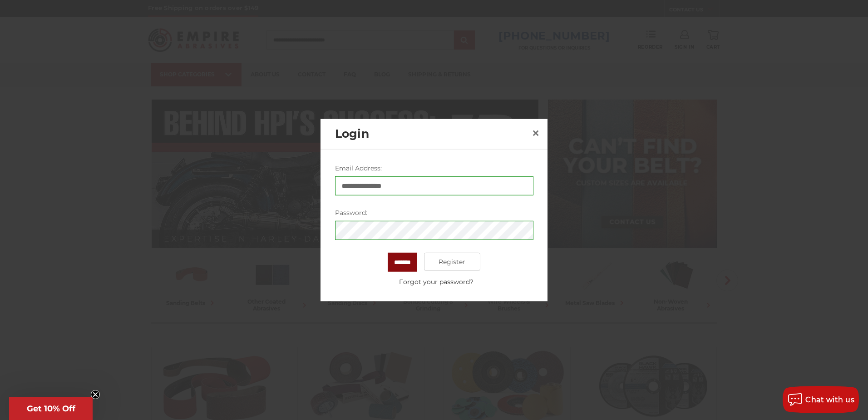 Image resolution: width=868 pixels, height=420 pixels. What do you see at coordinates (434, 168) in the screenshot?
I see `label: Email Address:` at bounding box center [434, 168].